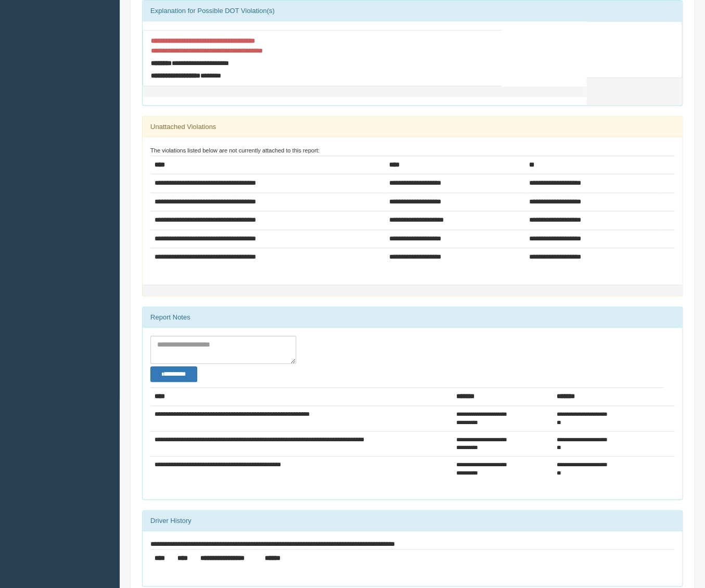  What do you see at coordinates (412, 11) in the screenshot?
I see `div: Explanation for Possible DOT Violation(s)` at bounding box center [412, 11].